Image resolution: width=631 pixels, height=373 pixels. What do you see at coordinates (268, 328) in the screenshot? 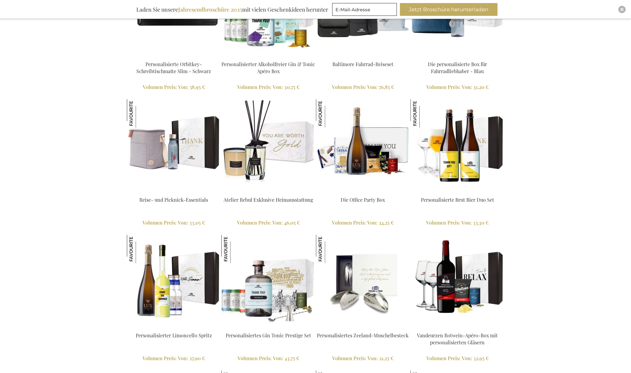
I see `a: Personalised Gin Tonic Prestige Set Personalisiertes Gin Tonic Prestige Set` at bounding box center [268, 328].